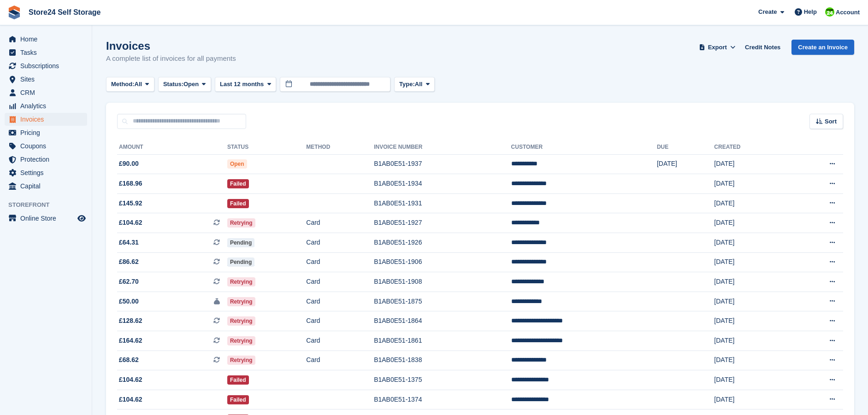  I want to click on span: Create, so click(768, 12).